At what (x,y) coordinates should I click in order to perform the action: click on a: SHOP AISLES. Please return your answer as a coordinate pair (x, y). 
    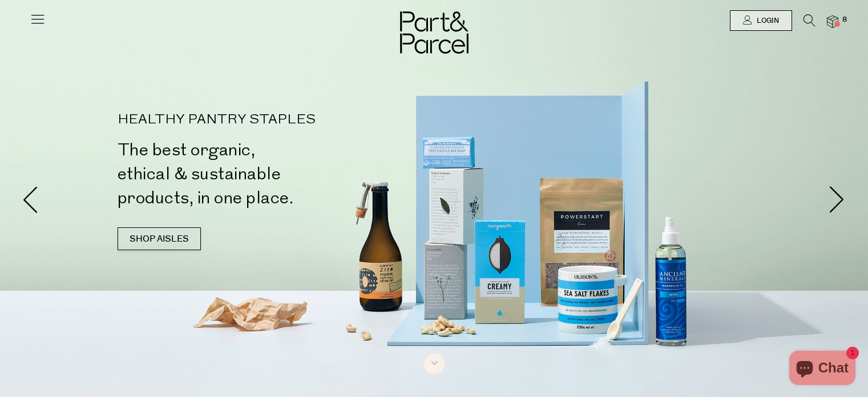
    Looking at the image, I should click on (159, 239).